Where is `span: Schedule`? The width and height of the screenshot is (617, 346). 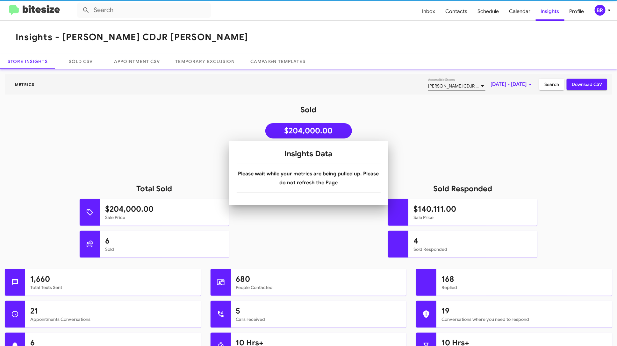 span: Schedule is located at coordinates (488, 11).